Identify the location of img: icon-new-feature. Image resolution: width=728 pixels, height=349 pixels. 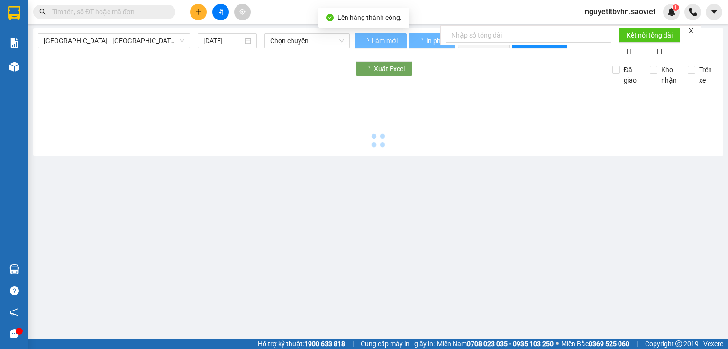
(672, 12).